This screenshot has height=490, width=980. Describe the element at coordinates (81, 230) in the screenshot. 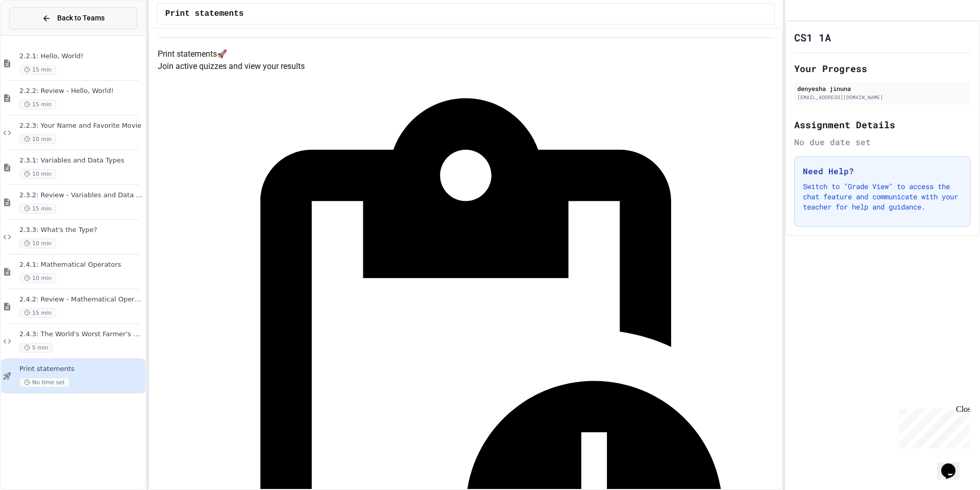

I see `span: 2.3.3: What's the Type?` at that location.